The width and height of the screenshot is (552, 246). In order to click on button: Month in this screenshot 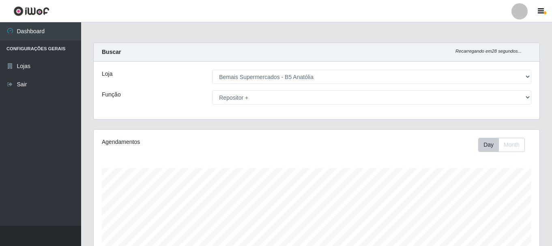, I will do `click(512, 145)`.